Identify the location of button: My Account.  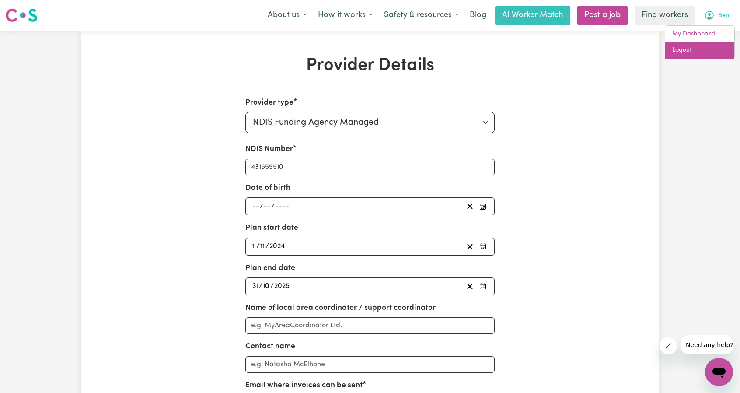
(716, 15).